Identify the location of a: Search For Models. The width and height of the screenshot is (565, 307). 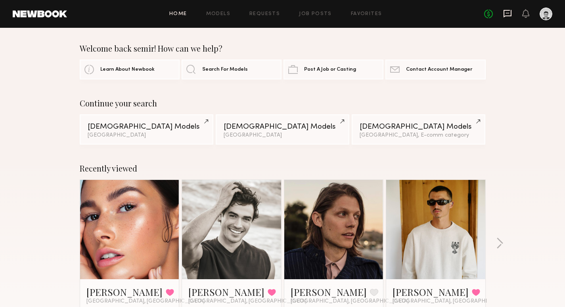
(232, 69).